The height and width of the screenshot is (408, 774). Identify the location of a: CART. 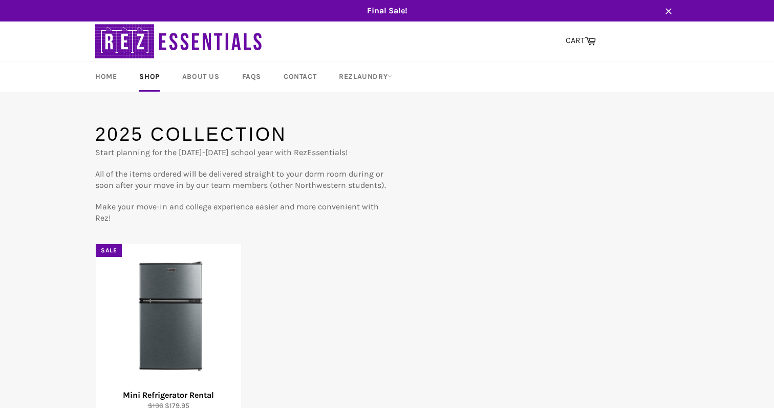
(581, 41).